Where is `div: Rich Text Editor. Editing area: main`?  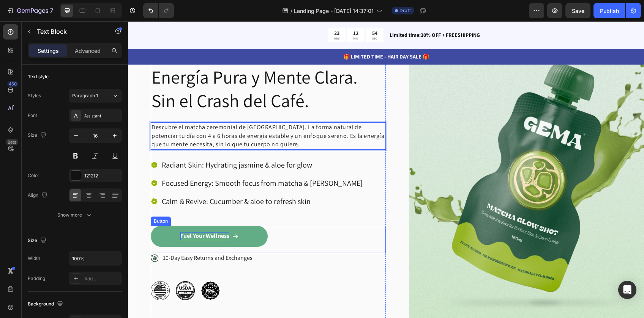 div: Rich Text Editor. Editing area: main is located at coordinates (140, 115).